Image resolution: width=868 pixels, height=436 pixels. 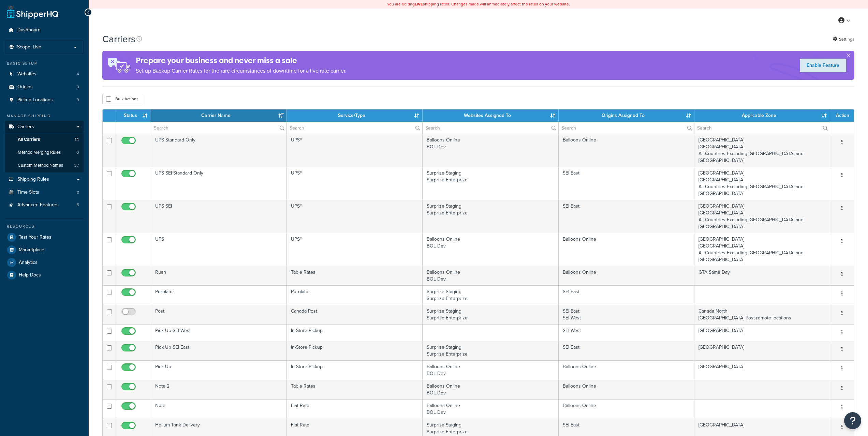 What do you see at coordinates (45, 263) in the screenshot?
I see `a: Analytics` at bounding box center [45, 263].